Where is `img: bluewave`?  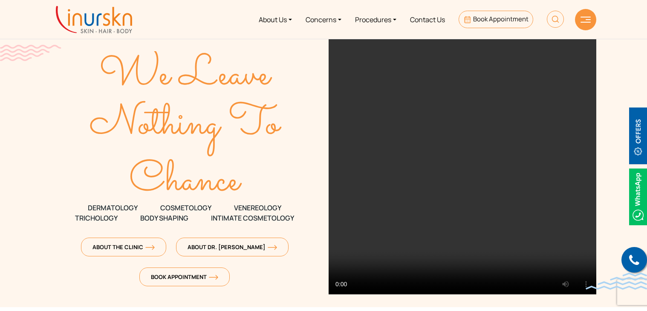
img: bluewave is located at coordinates (616, 281).